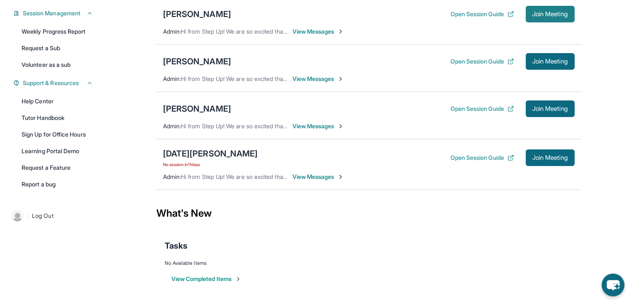 This screenshot has width=631, height=303. Describe the element at coordinates (57, 65) in the screenshot. I see `a: Volunteer as a sub` at that location.